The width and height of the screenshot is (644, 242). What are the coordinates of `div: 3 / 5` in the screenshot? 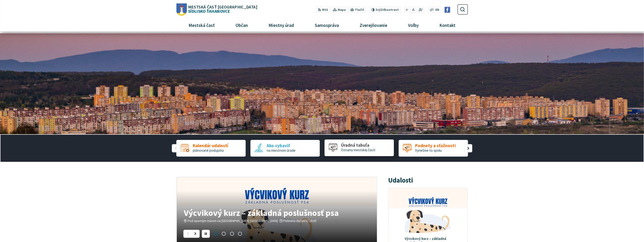 It's located at (359, 148).